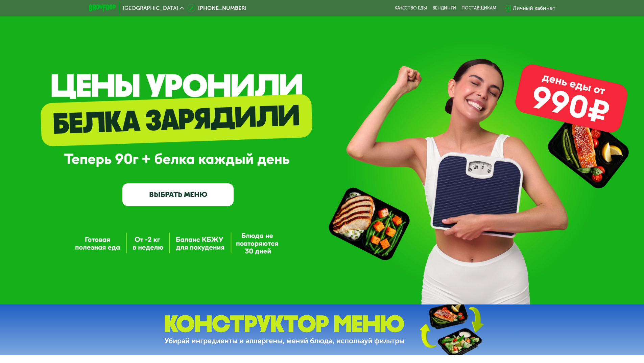 The height and width of the screenshot is (363, 644). Describe the element at coordinates (534, 8) in the screenshot. I see `div: Личный кабинет` at that location.